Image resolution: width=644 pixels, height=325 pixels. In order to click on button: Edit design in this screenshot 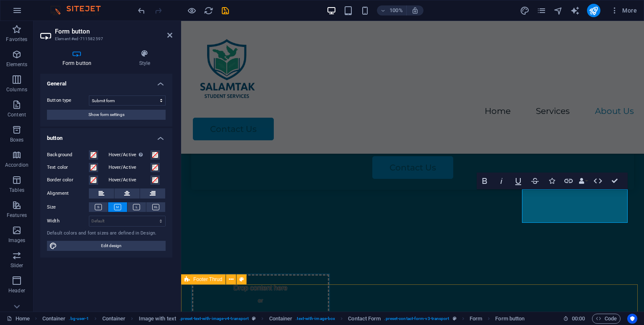, I will do `click(106, 246)`.